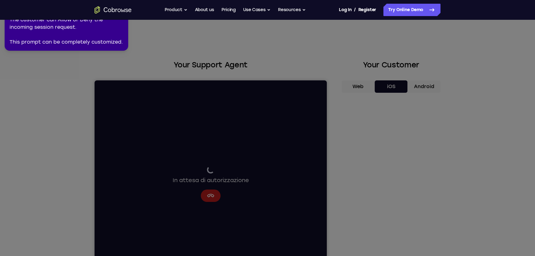 This screenshot has width=535, height=256. Describe the element at coordinates (113, 10) in the screenshot. I see `a: Go to the home page` at that location.